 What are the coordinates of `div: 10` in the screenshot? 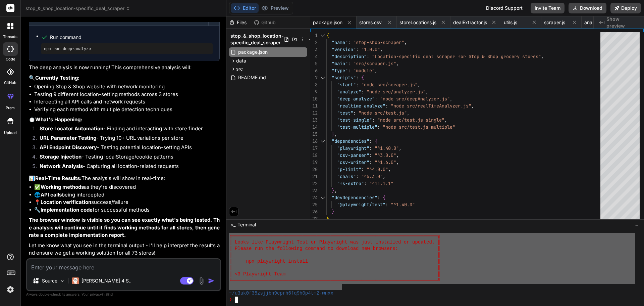 It's located at (314, 99).